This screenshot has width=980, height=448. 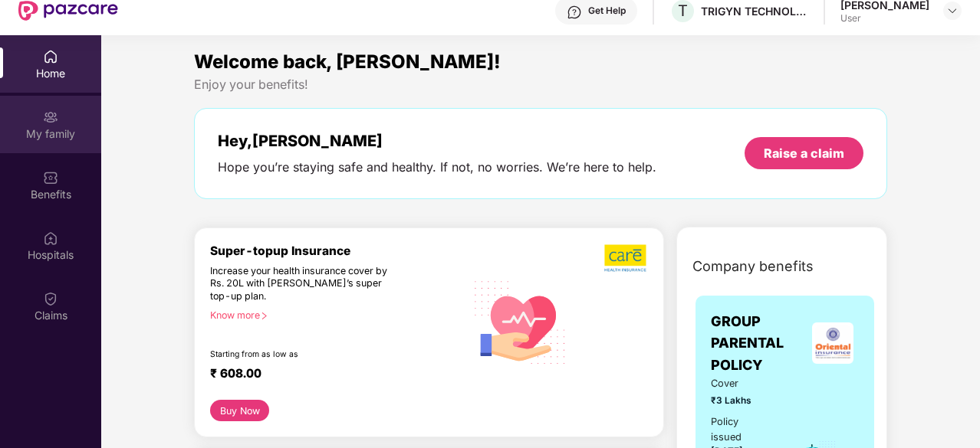 I want to click on img: svg+xml;base64,PHN2ZyBpZD0iQmVuZWZpdHMiIHhtbG5zPSJodHRwOi8vd3d3LnczLm9yZy8yMDAwL3N2ZyIgd2lkdGg9Ij..., so click(x=51, y=178).